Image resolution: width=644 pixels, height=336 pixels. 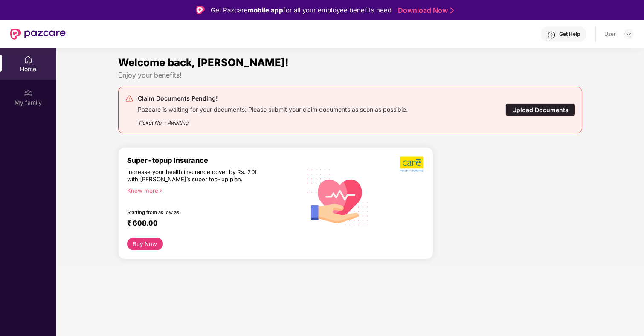 What do you see at coordinates (210, 224) in the screenshot?
I see `div: ₹ 608.00` at bounding box center [210, 224].